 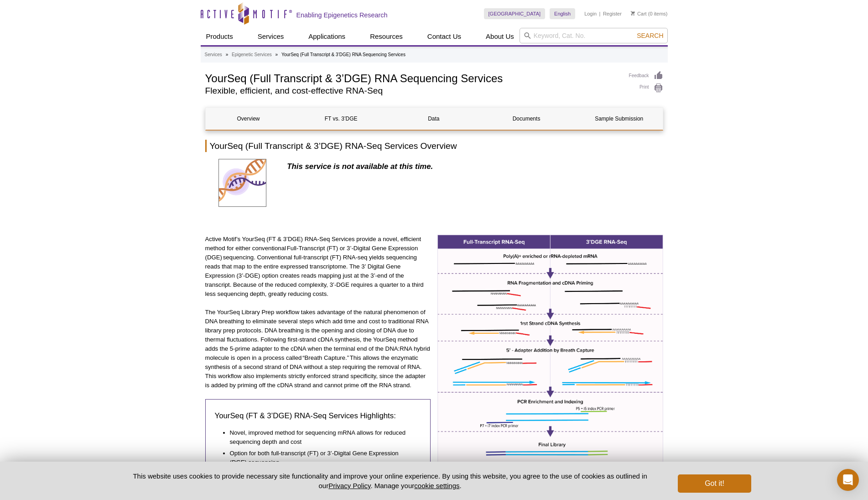 What do you see at coordinates (327, 36) in the screenshot?
I see `a: Applications` at bounding box center [327, 36].